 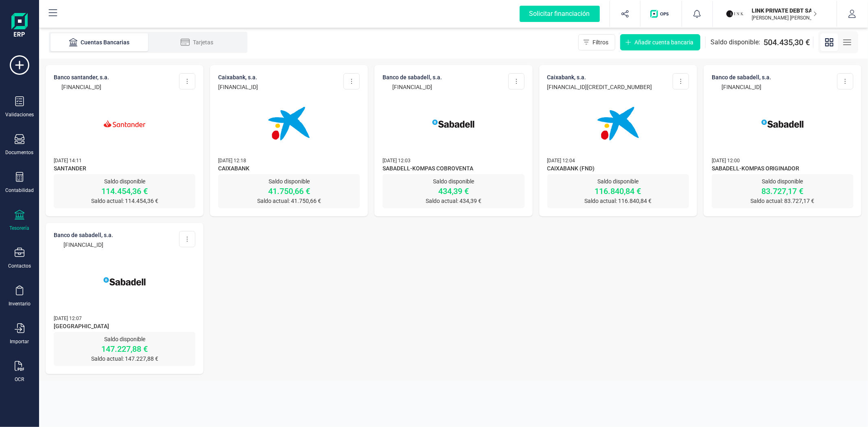 What do you see at coordinates (454, 191) in the screenshot?
I see `p: 434,39 €` at bounding box center [454, 191].